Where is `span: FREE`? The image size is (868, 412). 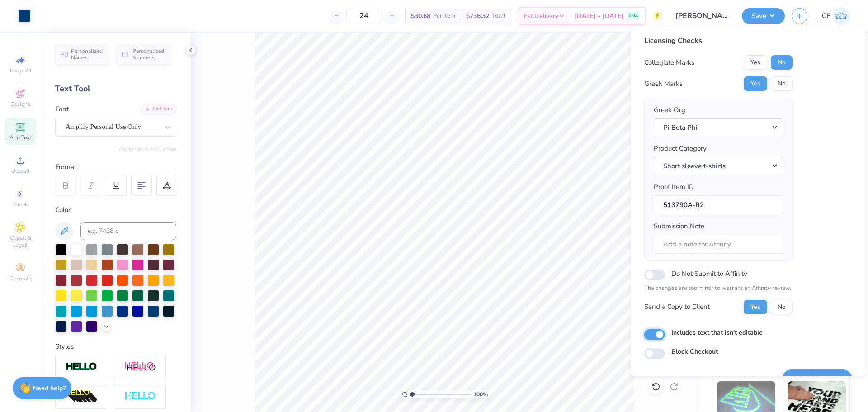
span: FREE is located at coordinates (634, 16).